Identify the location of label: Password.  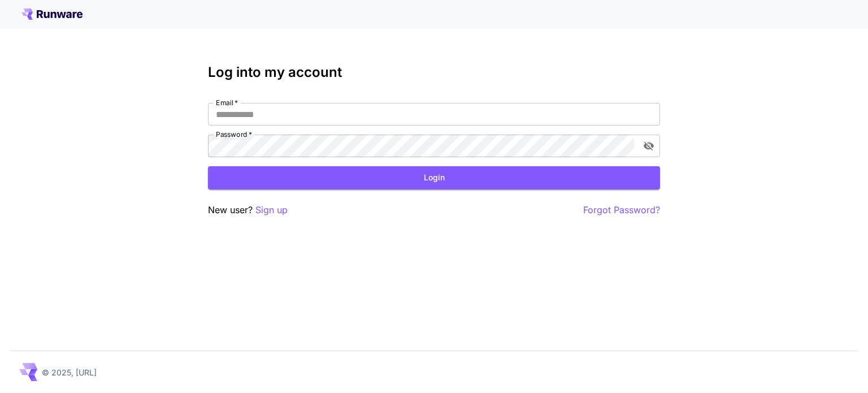
(234, 134).